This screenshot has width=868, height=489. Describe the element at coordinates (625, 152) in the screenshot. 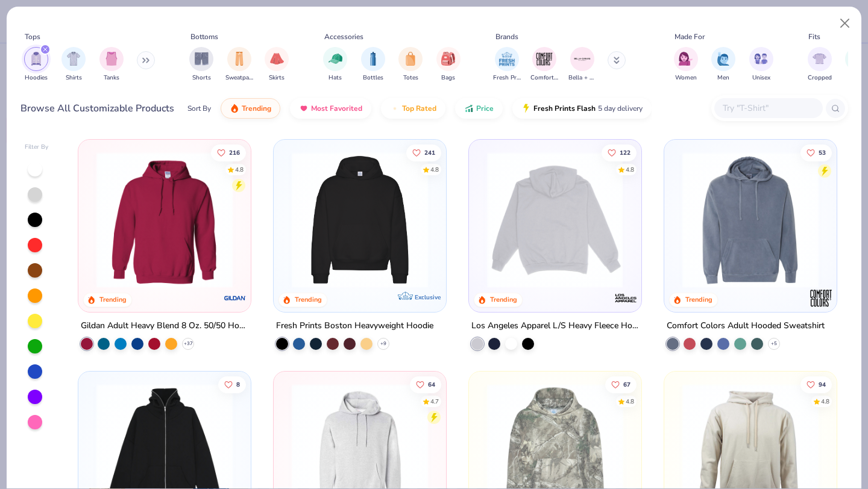

I see `span: 122` at that location.